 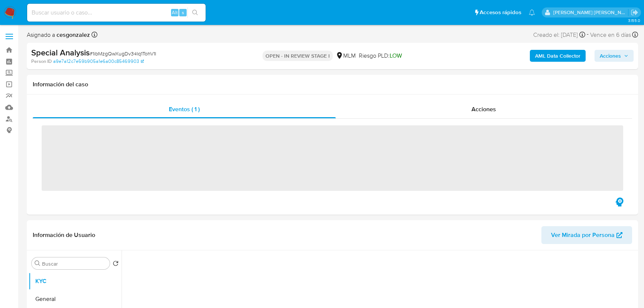 I want to click on button: Acciones, so click(x=614, y=56).